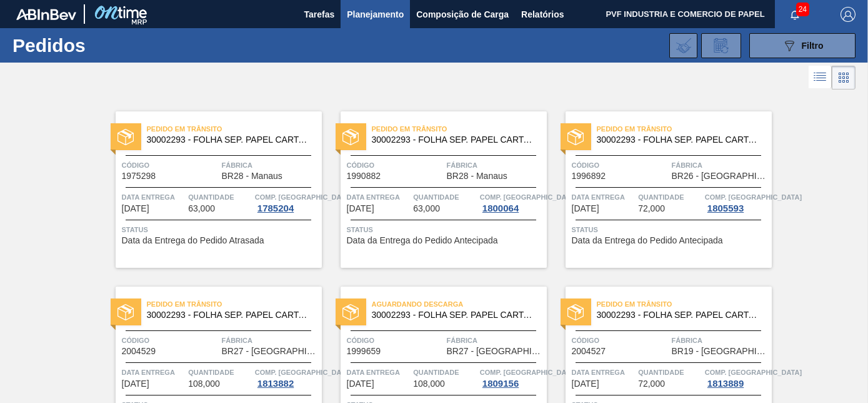 The image size is (868, 403). What do you see at coordinates (361, 209) in the screenshot?
I see `span: 29/08/2025` at bounding box center [361, 209].